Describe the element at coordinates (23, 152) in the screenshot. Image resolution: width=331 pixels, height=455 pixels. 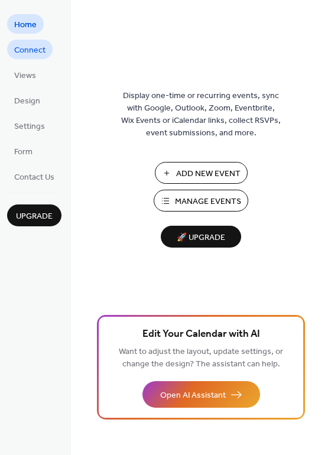
I see `span: Form` at that location.